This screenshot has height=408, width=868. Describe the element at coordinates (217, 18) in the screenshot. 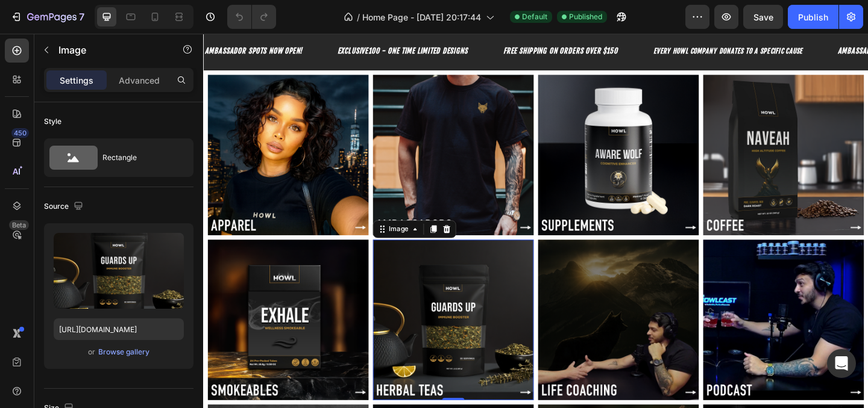

I see `strong: EXCLUSIVE100 - ONE TIME LIMITED DESIGNS` at that location.